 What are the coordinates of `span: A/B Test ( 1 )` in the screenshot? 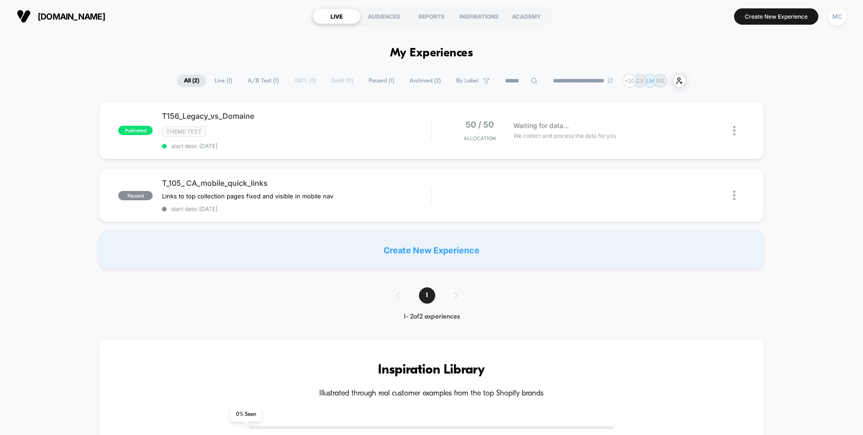 It's located at (263, 81).